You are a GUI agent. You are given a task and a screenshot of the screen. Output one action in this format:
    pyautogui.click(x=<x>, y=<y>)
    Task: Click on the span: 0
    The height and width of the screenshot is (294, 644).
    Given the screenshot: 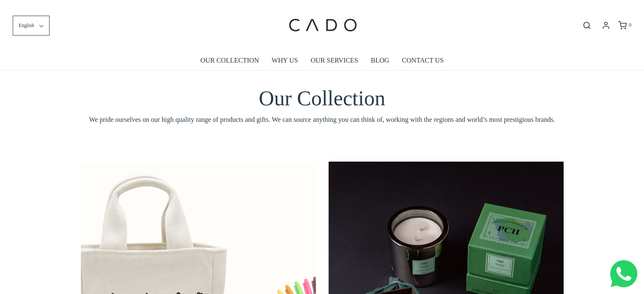 What is the action you would take?
    pyautogui.click(x=630, y=25)
    